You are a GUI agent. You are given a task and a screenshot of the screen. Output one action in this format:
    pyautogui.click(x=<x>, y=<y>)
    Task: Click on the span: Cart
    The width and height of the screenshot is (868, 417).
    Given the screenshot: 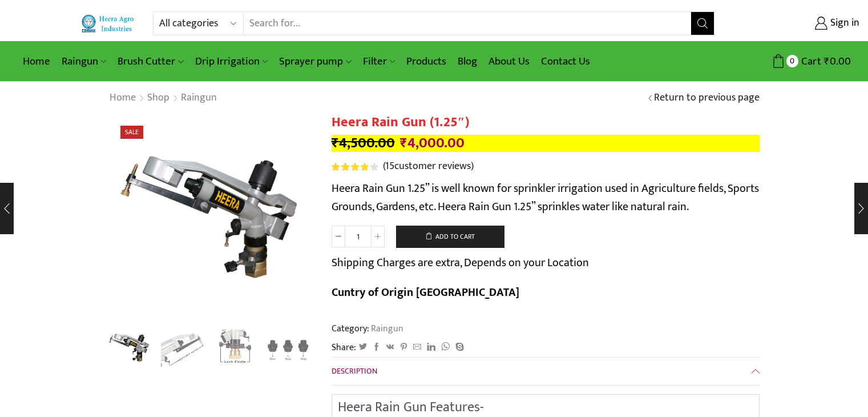 What is the action you would take?
    pyautogui.click(x=810, y=61)
    